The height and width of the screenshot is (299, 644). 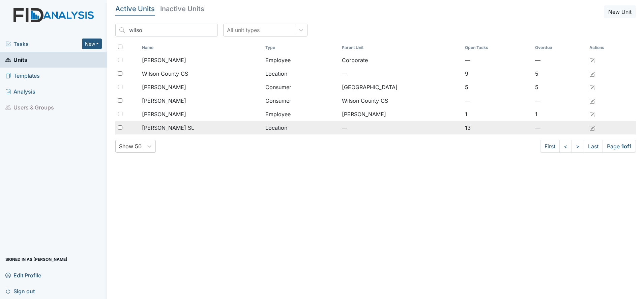 I want to click on a: Last, so click(x=593, y=146).